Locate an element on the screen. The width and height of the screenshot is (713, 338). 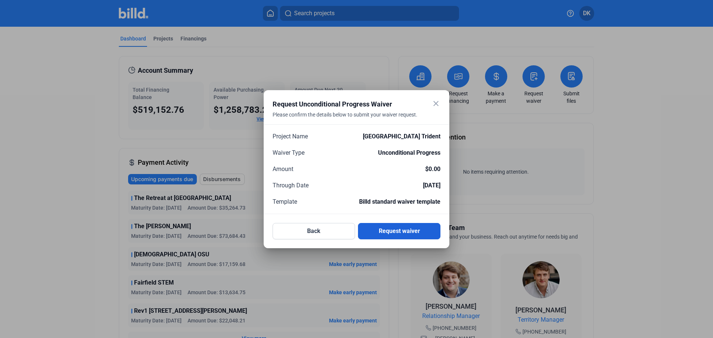
mat-icon: close is located at coordinates (436, 104).